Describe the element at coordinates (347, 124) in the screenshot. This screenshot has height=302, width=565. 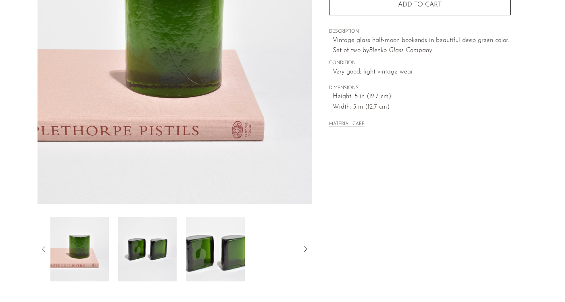
I see `button: MATERIAL CARE` at that location.